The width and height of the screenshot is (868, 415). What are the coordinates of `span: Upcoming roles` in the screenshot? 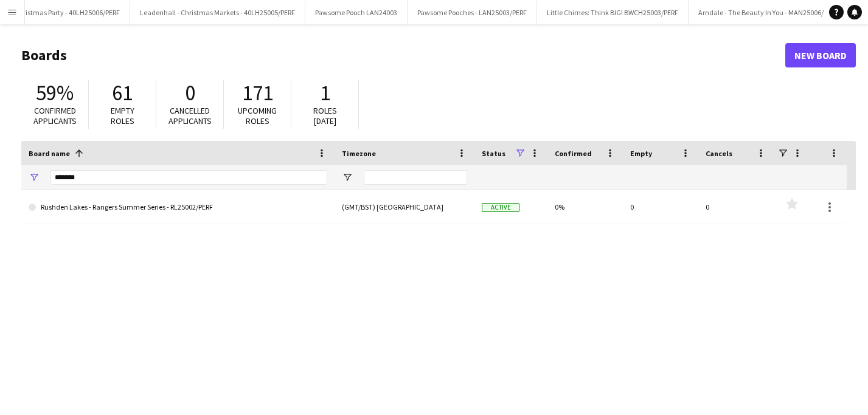 It's located at (257, 116).